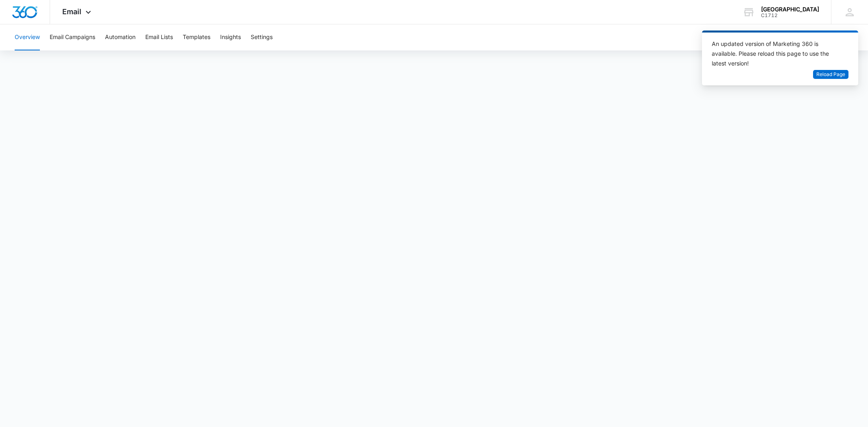  I want to click on button: Templates, so click(197, 38).